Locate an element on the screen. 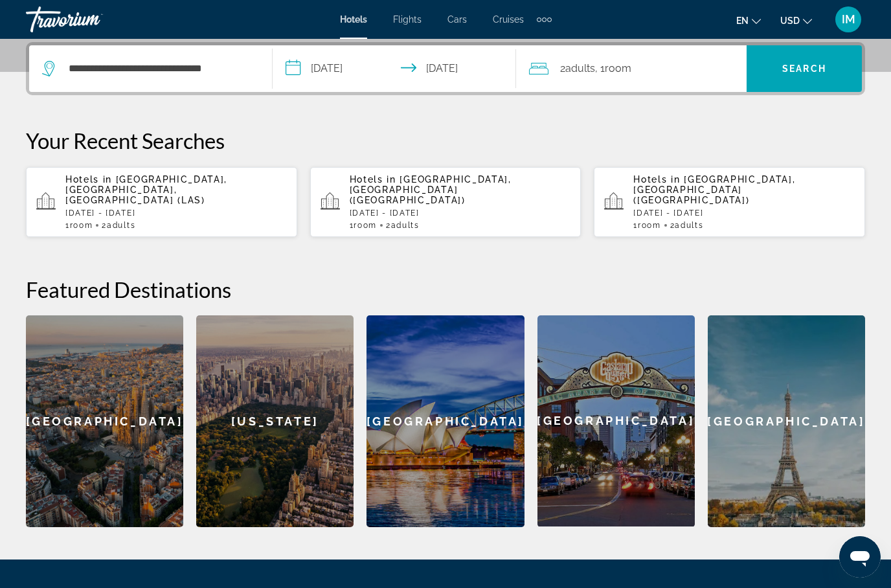 The image size is (891, 588). a: Travorium is located at coordinates (91, 20).